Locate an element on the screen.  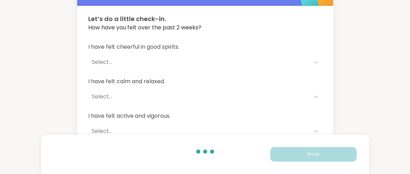
span: Let’s do a little check-in. is located at coordinates (205, 19).